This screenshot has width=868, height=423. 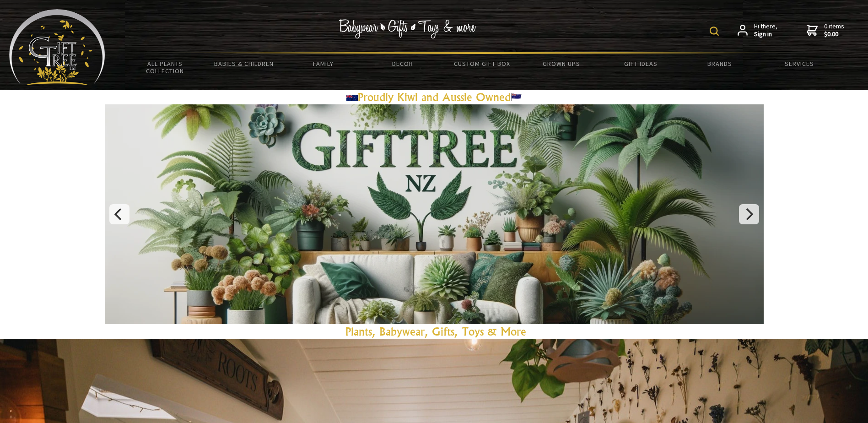 What do you see at coordinates (825, 30) in the screenshot?
I see `a: 0 items$0.00` at bounding box center [825, 30].